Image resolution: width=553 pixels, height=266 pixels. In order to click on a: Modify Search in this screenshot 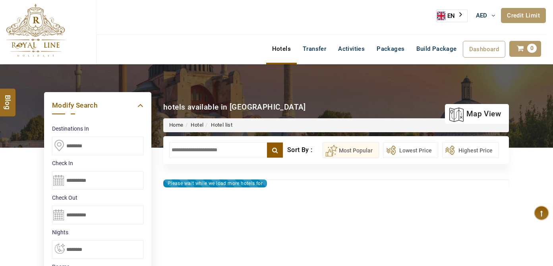, I will do `click(98, 105)`.